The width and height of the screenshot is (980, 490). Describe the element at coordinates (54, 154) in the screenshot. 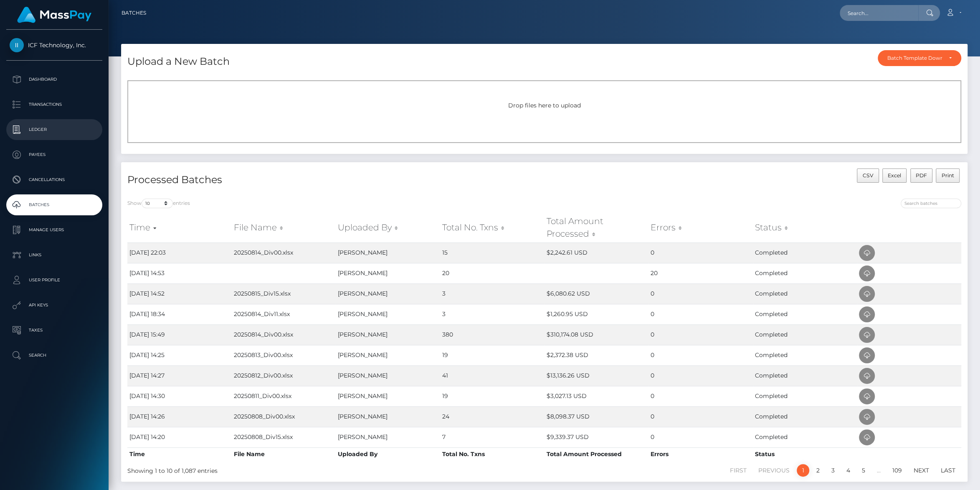

I see `p: Payees` at that location.